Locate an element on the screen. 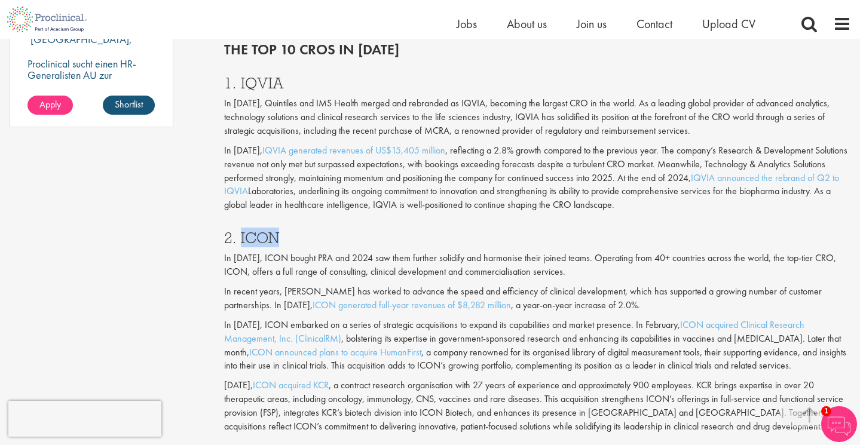  a: Shortlist is located at coordinates (128, 105).